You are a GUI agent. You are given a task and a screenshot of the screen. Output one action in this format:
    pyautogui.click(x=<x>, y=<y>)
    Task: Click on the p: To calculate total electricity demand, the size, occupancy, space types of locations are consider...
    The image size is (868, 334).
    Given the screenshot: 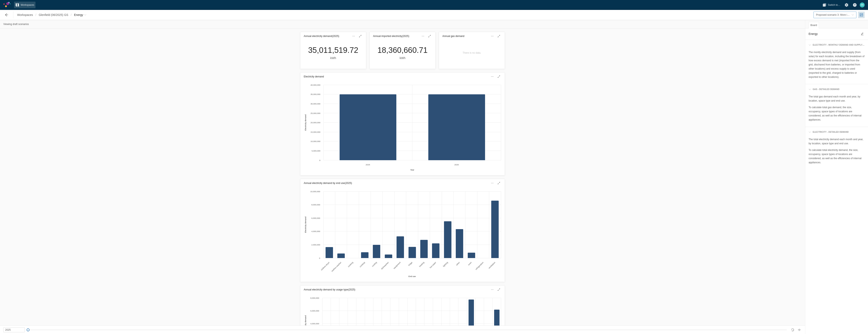 What is the action you would take?
    pyautogui.click(x=836, y=156)
    